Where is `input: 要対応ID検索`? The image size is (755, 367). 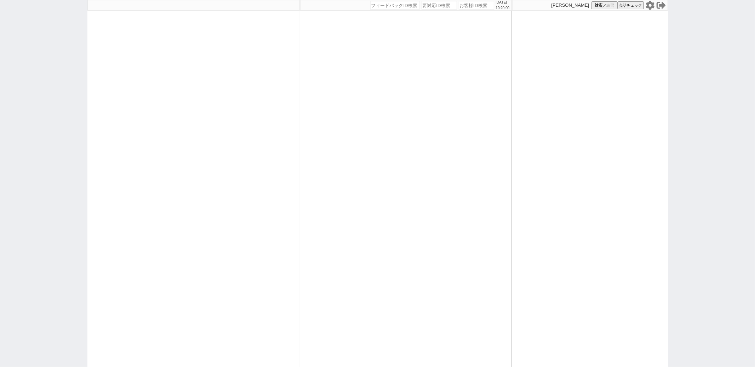 input: 要対応ID検索 is located at coordinates (439, 5).